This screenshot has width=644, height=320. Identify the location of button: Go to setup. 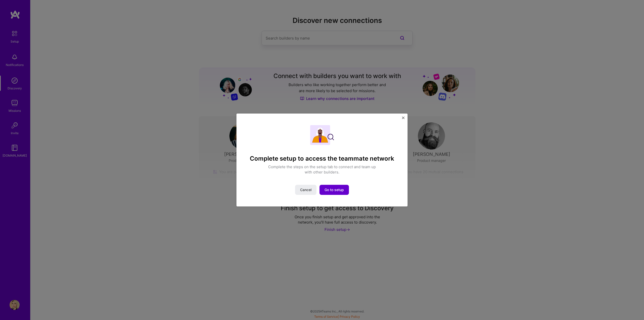
(334, 190).